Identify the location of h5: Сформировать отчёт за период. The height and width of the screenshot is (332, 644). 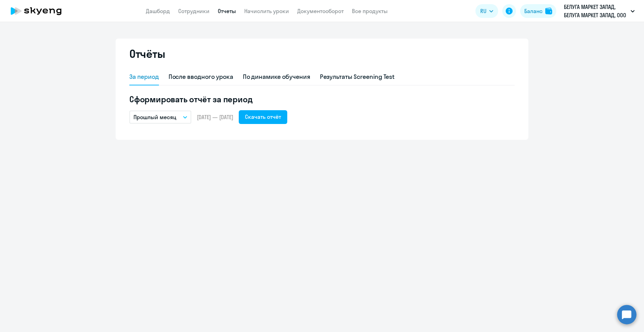
(322, 99).